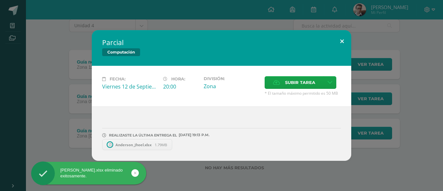  Describe the element at coordinates (181, 87) in the screenshot. I see `div: 20:00` at that location.